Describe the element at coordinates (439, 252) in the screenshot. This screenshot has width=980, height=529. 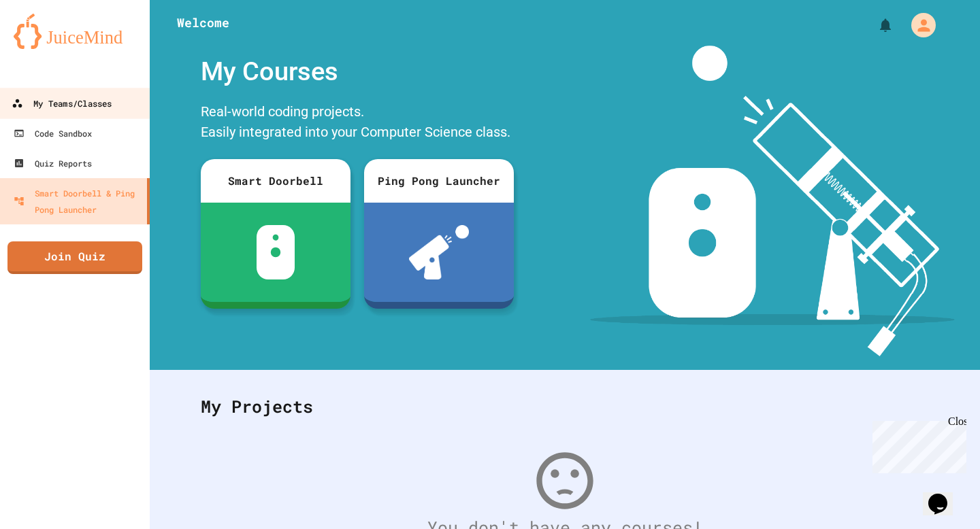
I see `img: ppl-with-ball.png` at that location.